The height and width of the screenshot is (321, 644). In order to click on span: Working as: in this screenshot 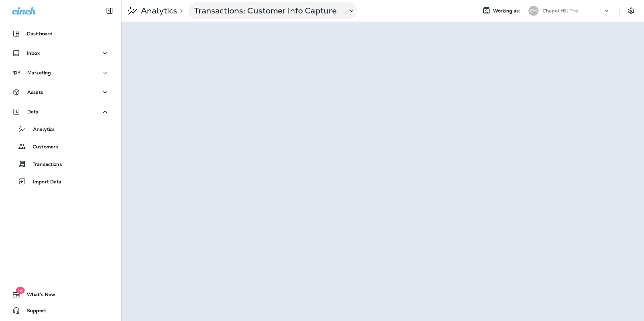, I will do `click(507, 10)`.